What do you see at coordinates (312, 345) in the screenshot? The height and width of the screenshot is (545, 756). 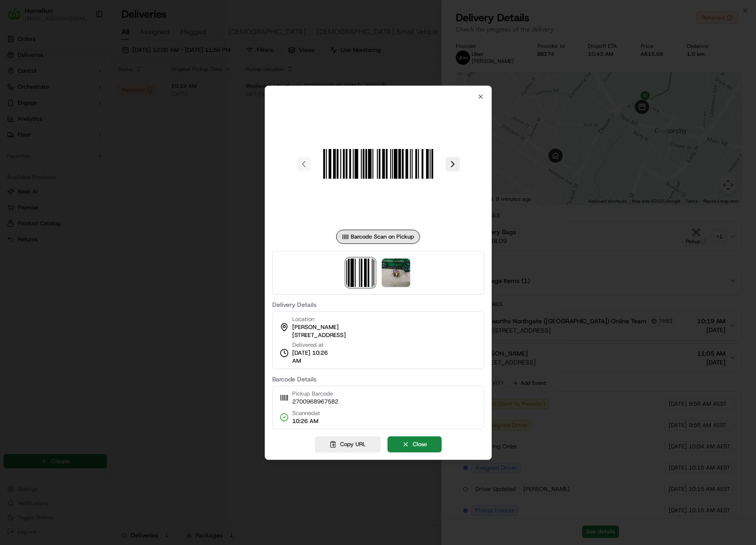 I see `span: Delivered at` at bounding box center [312, 345].